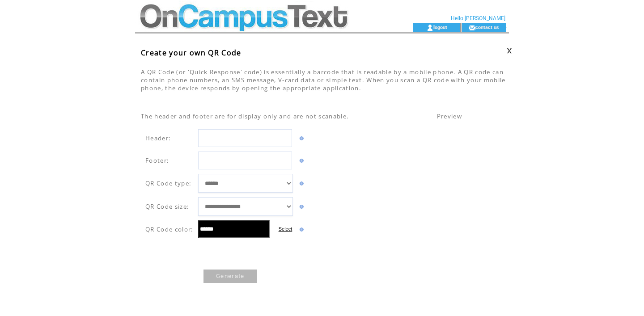  What do you see at coordinates (286, 229) in the screenshot?
I see `label: Select` at bounding box center [286, 229].